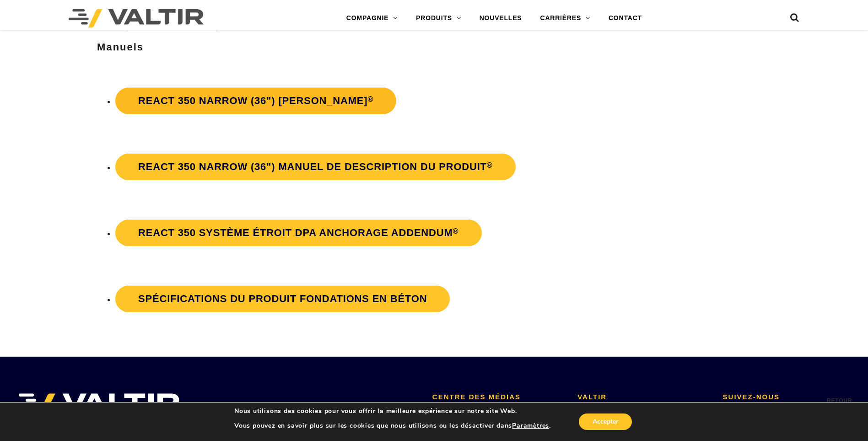 This screenshot has width=868, height=441. Describe the element at coordinates (136, 19) in the screenshot. I see `img: Valtir` at that location.